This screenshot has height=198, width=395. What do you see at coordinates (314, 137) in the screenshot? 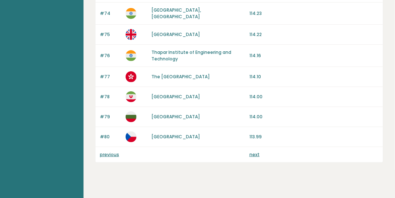
I see `p: 113.99` at bounding box center [314, 137].